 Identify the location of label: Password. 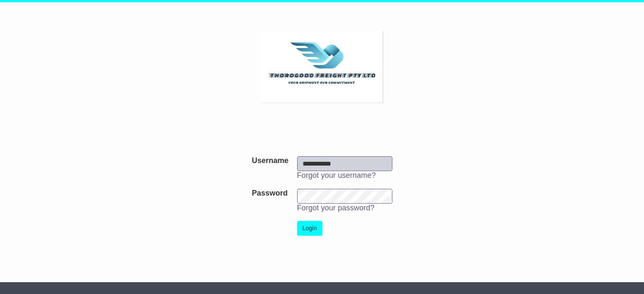
(269, 193).